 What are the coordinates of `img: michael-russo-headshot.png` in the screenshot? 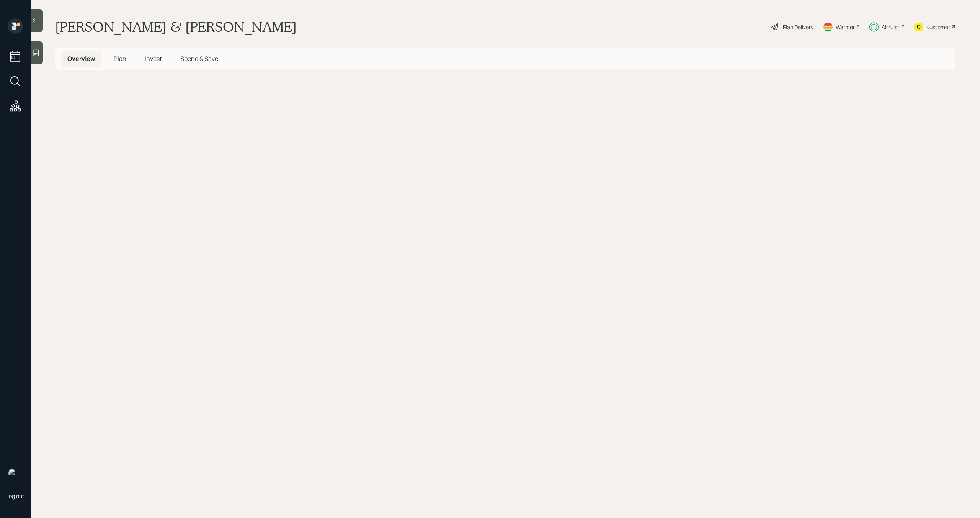 It's located at (16, 475).